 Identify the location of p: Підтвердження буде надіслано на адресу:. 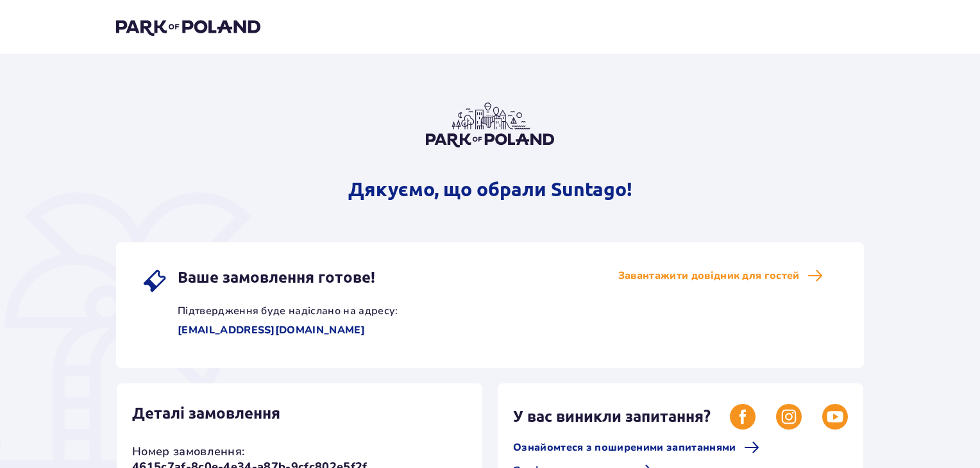
(269, 306).